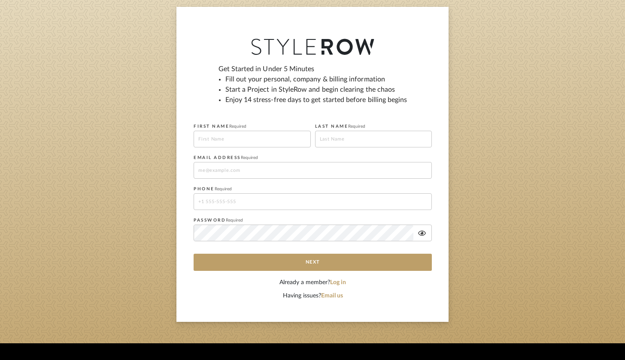 This screenshot has height=360, width=625. What do you see at coordinates (212, 189) in the screenshot?
I see `label: PHONE` at bounding box center [212, 189].